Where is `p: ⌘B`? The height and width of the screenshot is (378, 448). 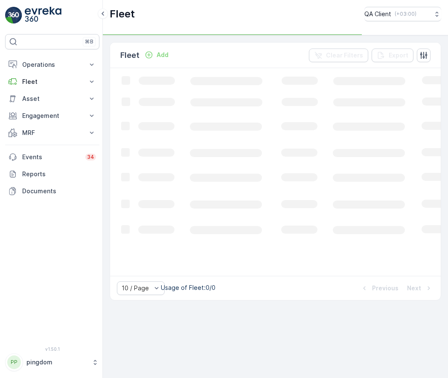
p: ⌘B is located at coordinates (89, 42).